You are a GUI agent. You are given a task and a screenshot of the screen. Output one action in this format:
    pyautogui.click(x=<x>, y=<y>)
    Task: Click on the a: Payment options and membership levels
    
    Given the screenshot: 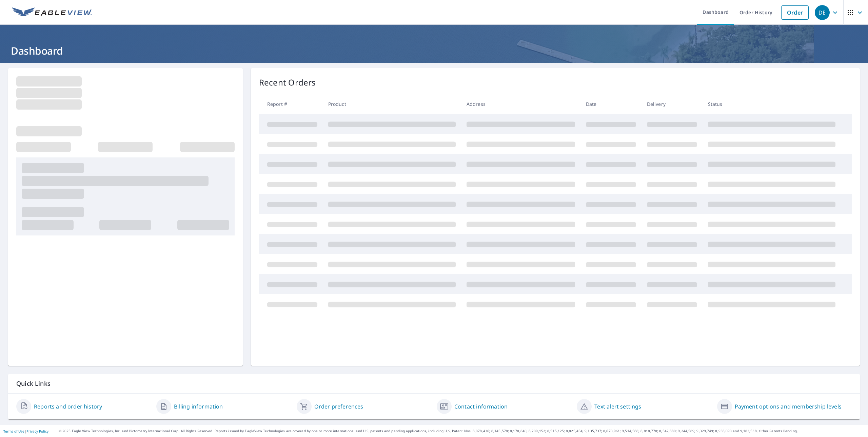 What is the action you would take?
    pyautogui.click(x=788, y=406)
    